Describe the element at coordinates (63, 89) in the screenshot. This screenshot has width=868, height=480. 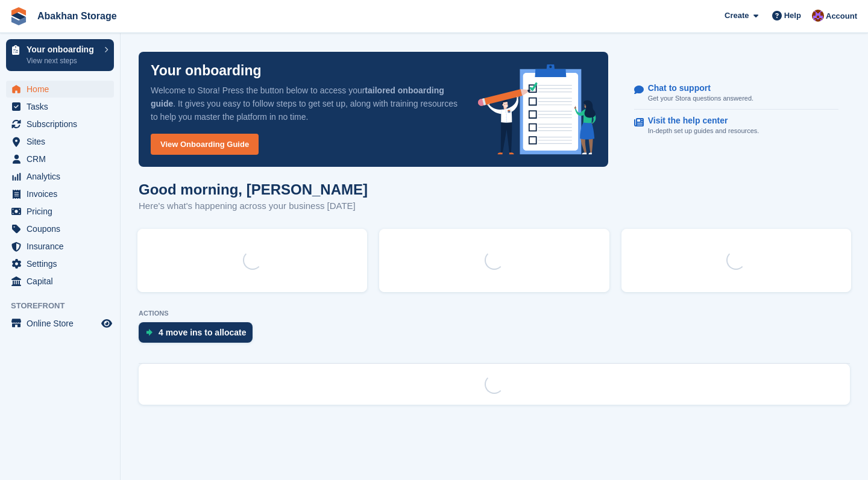
I see `span: Home` at that location.